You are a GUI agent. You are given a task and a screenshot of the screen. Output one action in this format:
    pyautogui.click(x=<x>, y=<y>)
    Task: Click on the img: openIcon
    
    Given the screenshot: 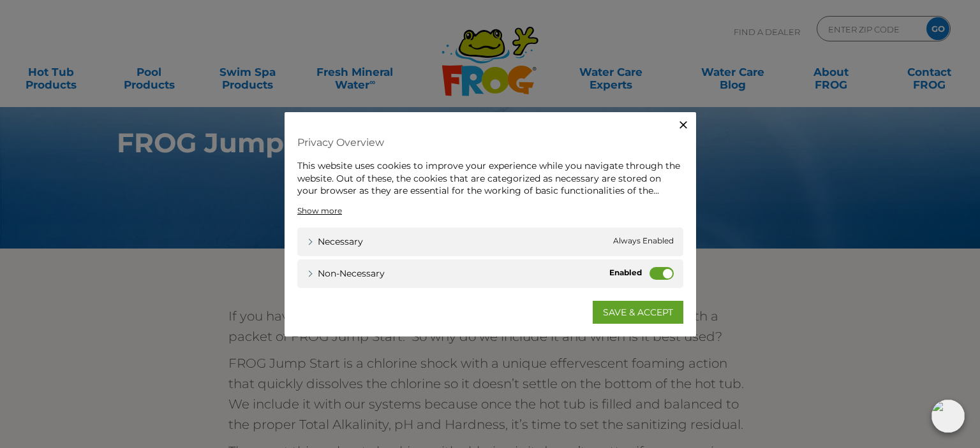 What is the action you would take?
    pyautogui.click(x=948, y=416)
    